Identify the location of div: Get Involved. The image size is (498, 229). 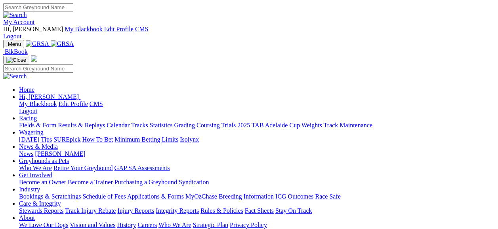
(257, 182).